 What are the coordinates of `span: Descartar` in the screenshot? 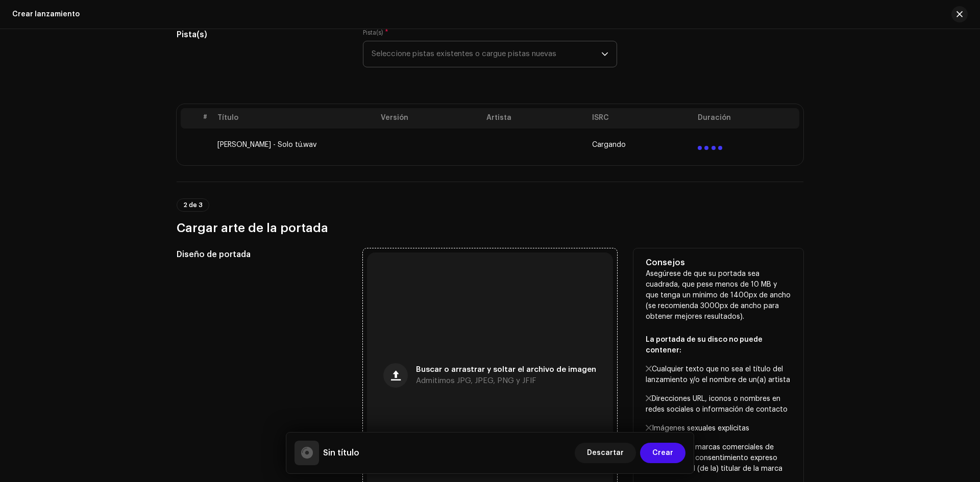 It's located at (605, 453).